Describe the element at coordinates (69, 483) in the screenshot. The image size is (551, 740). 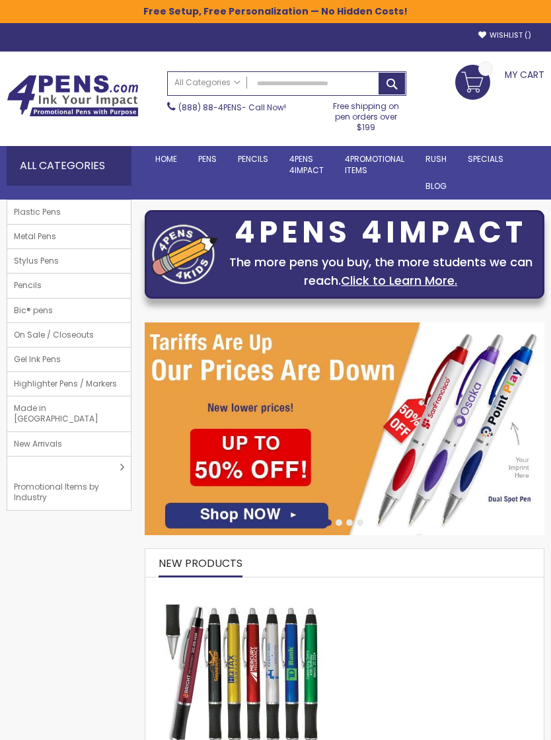
I see `a: Promotional Items by Industry` at that location.